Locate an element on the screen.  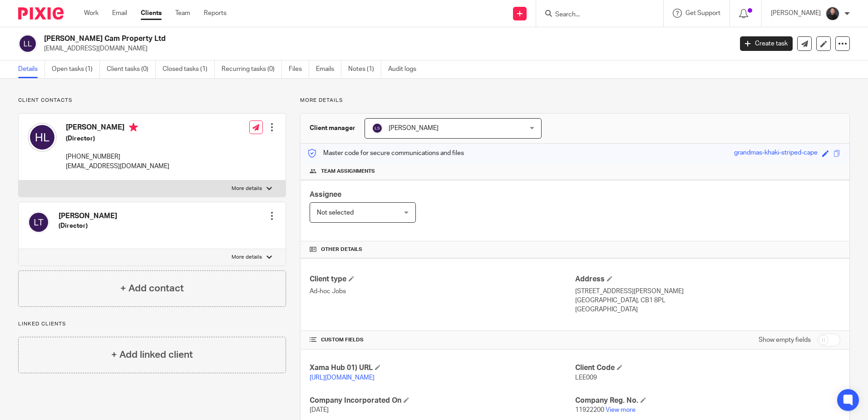
p: Client contacts is located at coordinates (152, 100).